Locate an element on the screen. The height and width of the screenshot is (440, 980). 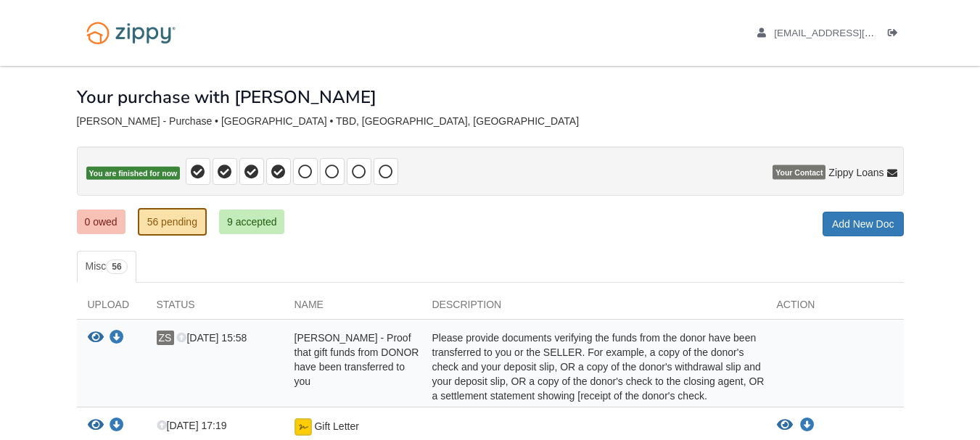
img: Logo is located at coordinates (130, 33).